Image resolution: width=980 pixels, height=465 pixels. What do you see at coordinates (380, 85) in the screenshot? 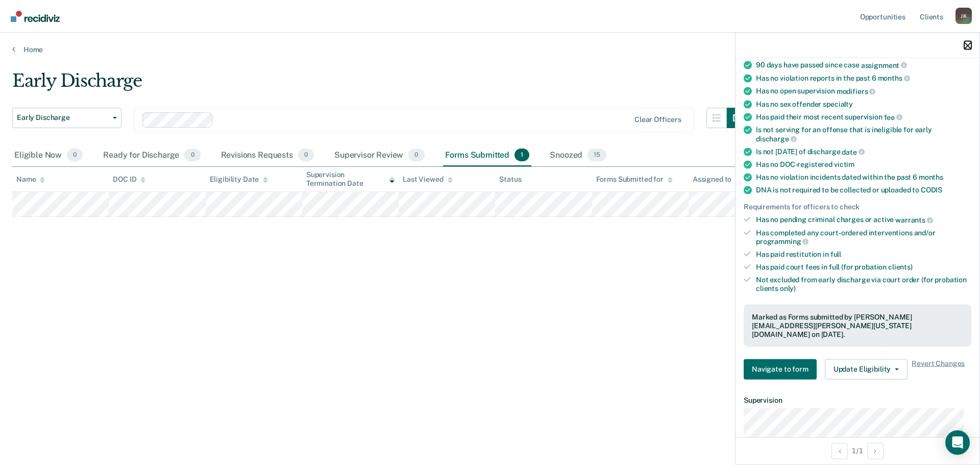
I see `div: Early Discharge` at bounding box center [380, 85].